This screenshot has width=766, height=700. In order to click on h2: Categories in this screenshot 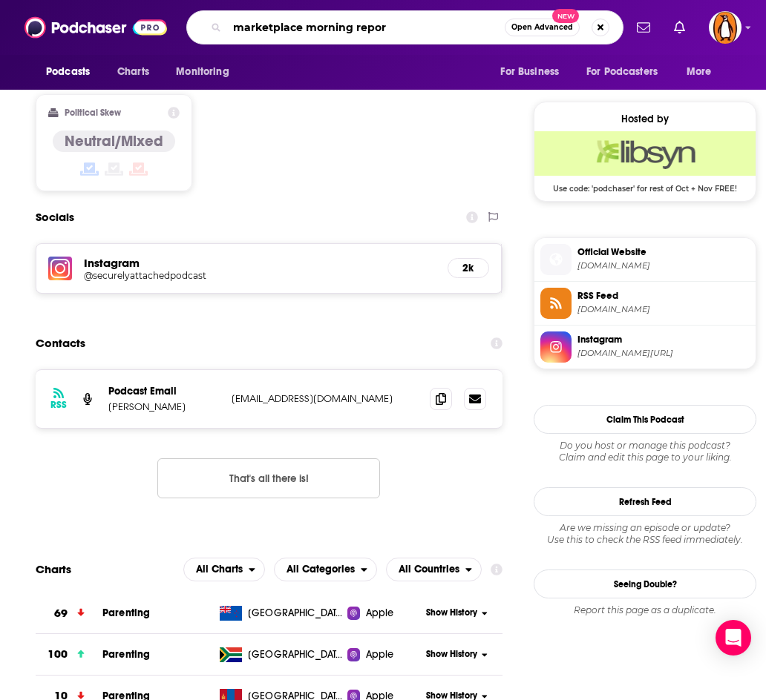, I will do `click(325, 570)`.